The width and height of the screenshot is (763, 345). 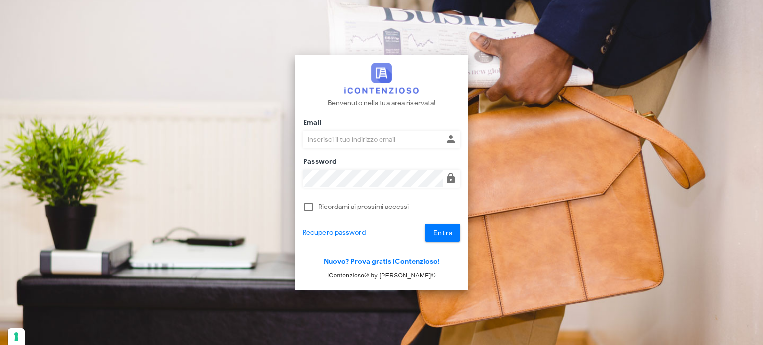 I want to click on a: Recupero password, so click(x=334, y=233).